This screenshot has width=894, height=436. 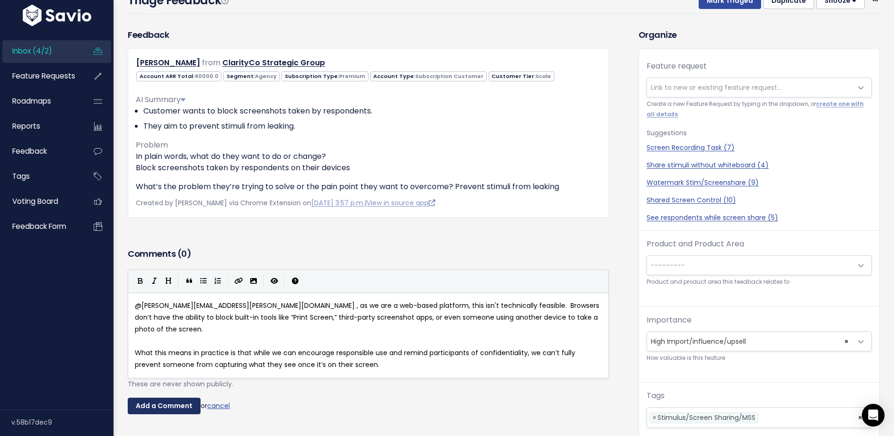 What do you see at coordinates (21, 176) in the screenshot?
I see `span: Tags` at bounding box center [21, 176].